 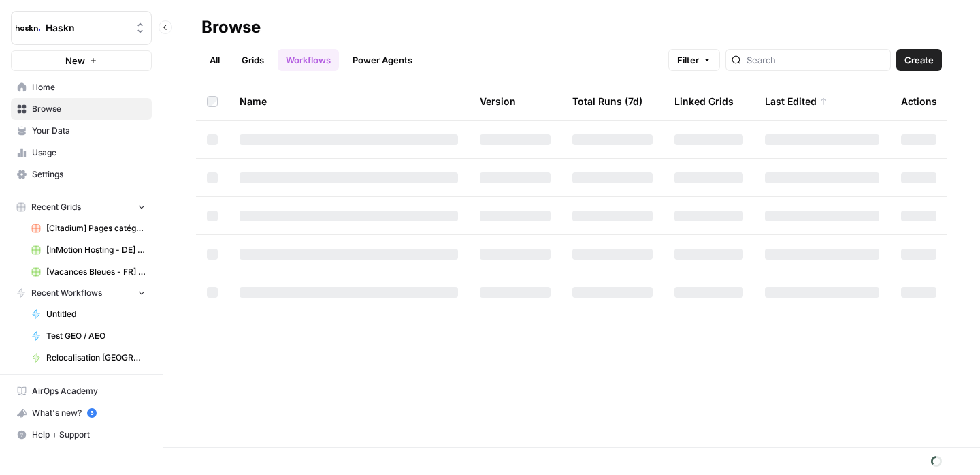 What do you see at coordinates (919, 60) in the screenshot?
I see `span: Create` at bounding box center [919, 60].